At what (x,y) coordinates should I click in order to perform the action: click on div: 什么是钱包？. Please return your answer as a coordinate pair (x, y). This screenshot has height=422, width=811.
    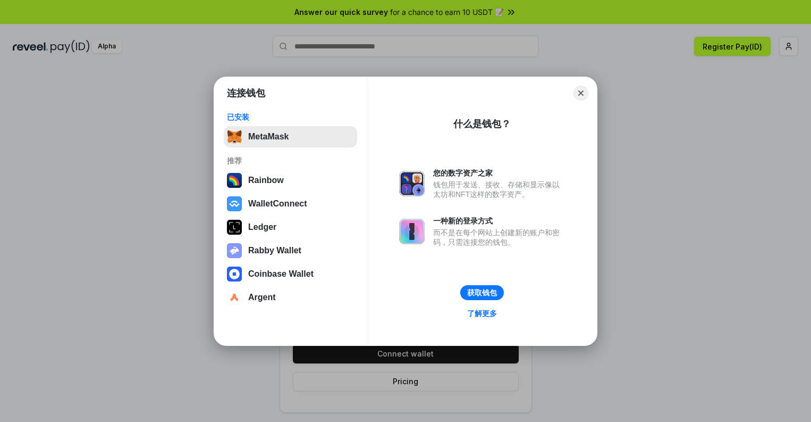
    Looking at the image, I should click on (482, 124).